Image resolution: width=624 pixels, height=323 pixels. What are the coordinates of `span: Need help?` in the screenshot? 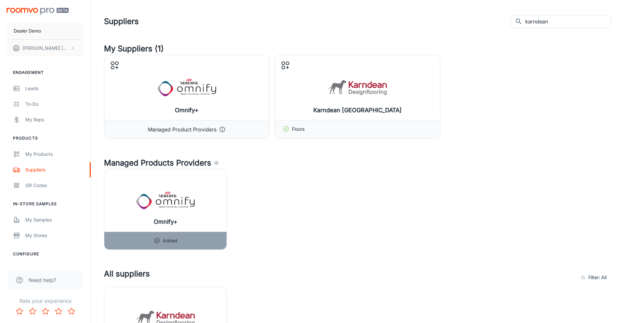 It's located at (42, 280).